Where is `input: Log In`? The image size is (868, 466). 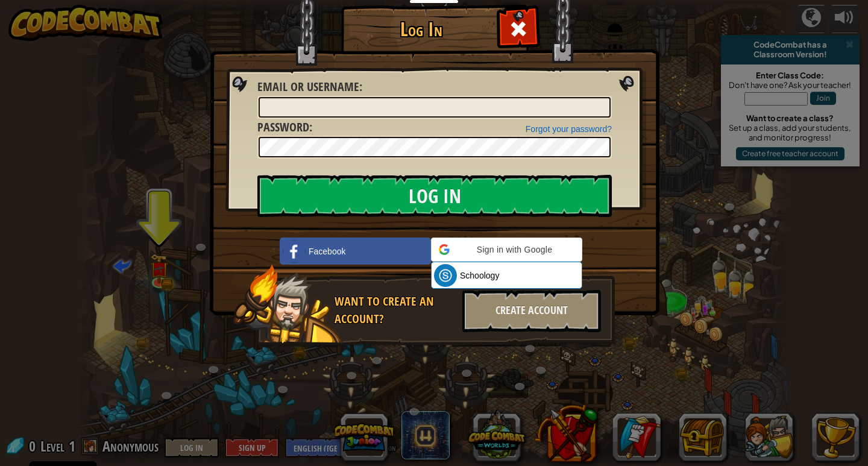 input: Log In is located at coordinates (435, 196).